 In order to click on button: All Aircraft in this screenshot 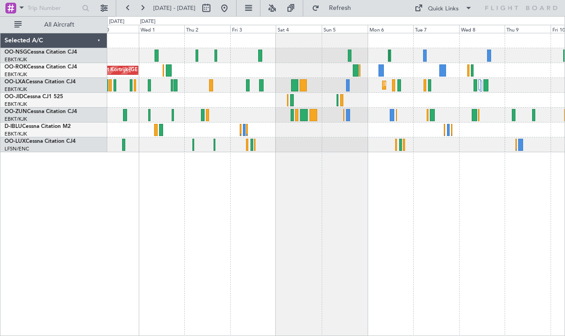, I will do `click(54, 25)`.